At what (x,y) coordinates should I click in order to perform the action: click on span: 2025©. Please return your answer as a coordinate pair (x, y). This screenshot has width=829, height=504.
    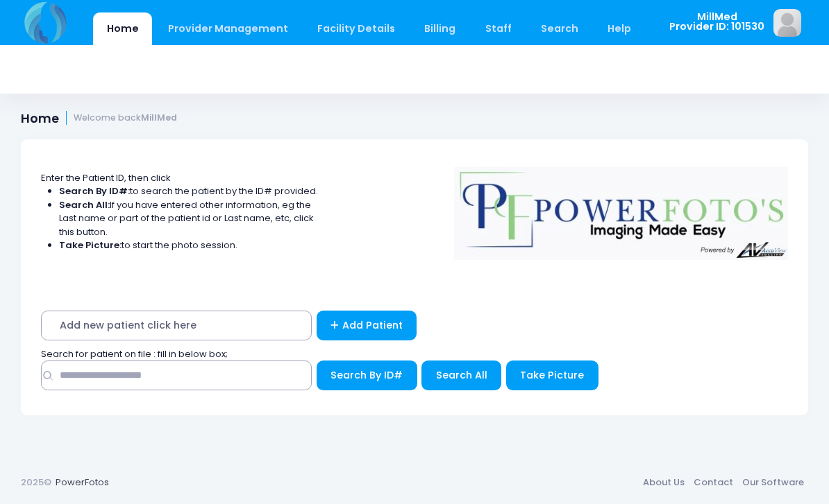
    Looking at the image, I should click on (36, 482).